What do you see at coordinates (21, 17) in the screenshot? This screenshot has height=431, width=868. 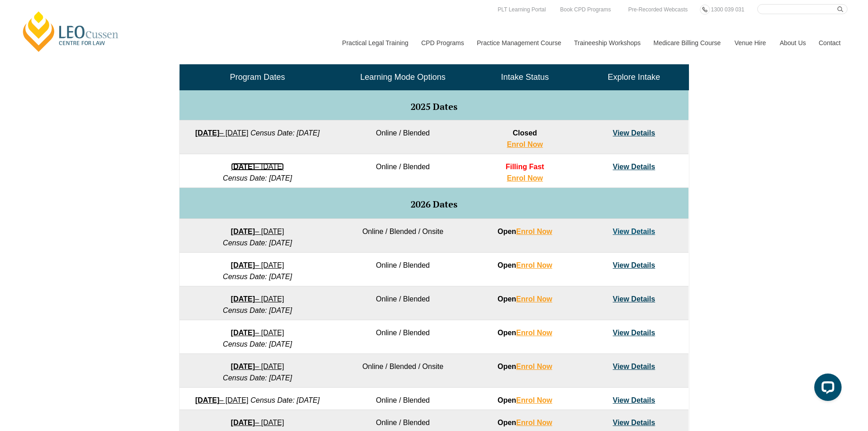 I see `button: Open LiveChat chat widget` at bounding box center [21, 17].